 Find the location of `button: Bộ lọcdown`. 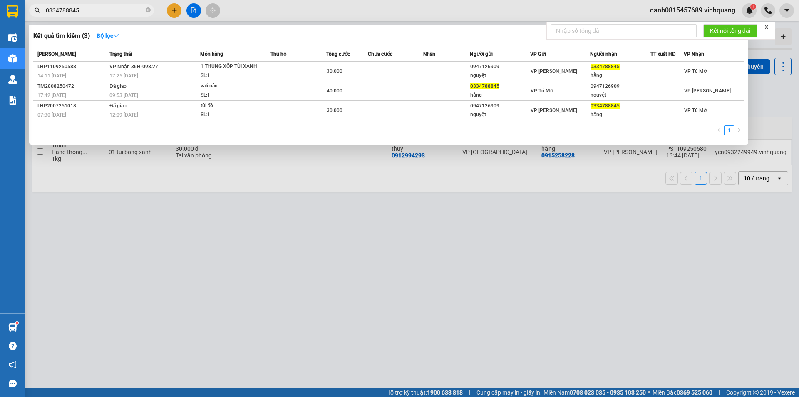

button: Bộ lọcdown is located at coordinates (108, 36).